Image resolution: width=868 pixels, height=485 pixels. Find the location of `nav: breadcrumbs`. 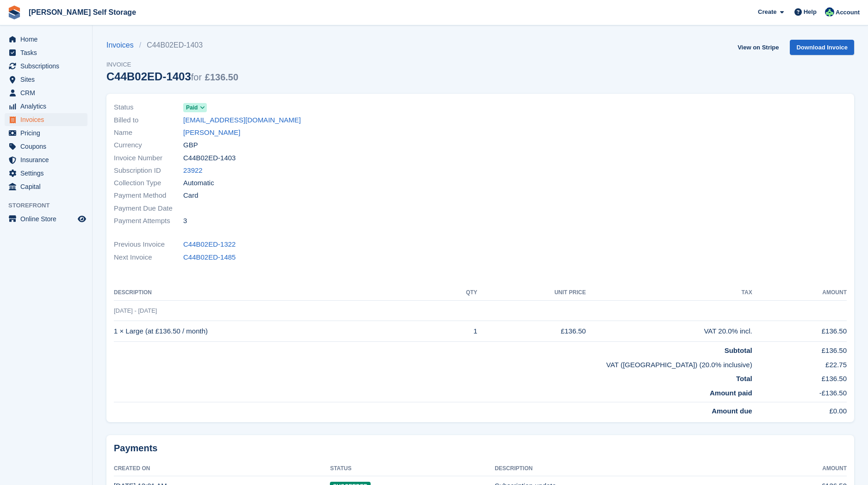

nav: breadcrumbs is located at coordinates (172, 46).